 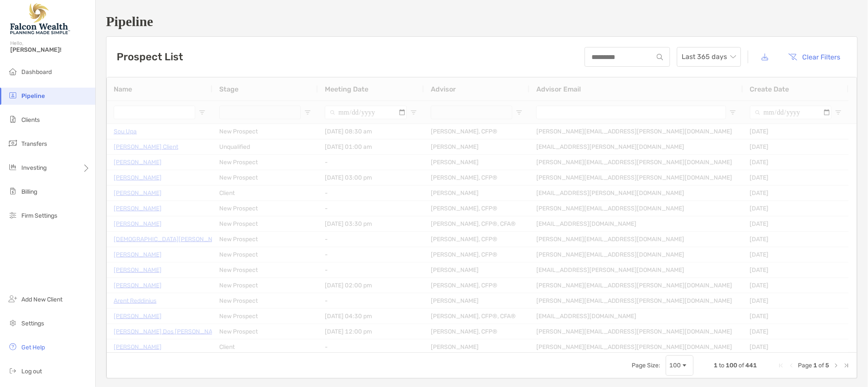 What do you see at coordinates (806, 365) in the screenshot?
I see `span: Page` at bounding box center [806, 365].